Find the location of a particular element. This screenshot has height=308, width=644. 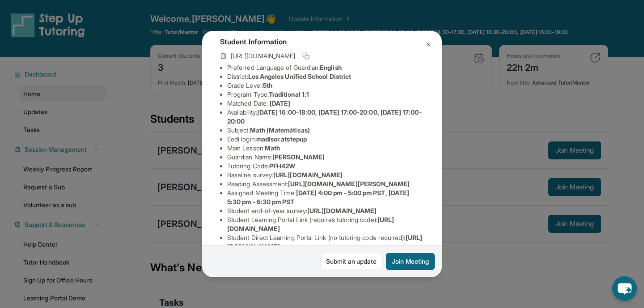

li: Student Direct Learning Portal Link (no tutoring code required) : is located at coordinates (325, 242).